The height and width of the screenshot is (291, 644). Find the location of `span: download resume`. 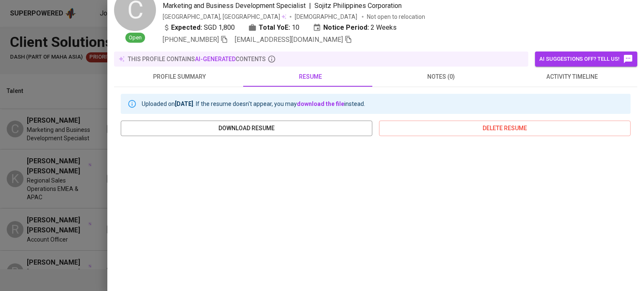

span: download resume is located at coordinates (247, 128).